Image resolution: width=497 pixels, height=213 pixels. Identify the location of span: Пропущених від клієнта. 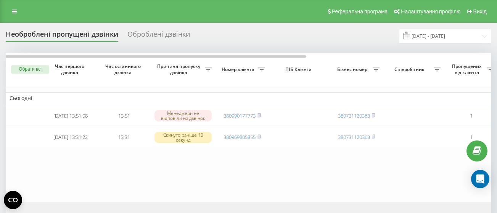
(468, 69).